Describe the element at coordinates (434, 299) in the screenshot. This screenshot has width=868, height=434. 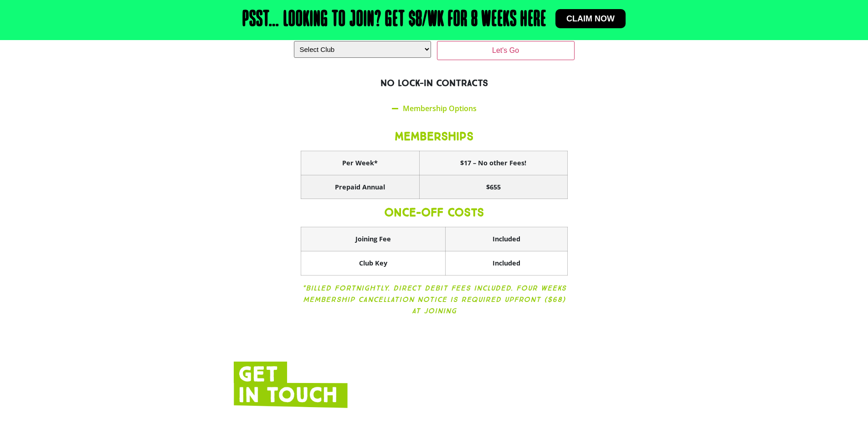
I see `i: *Billed Fortnightly. Direct Debit fees included. Four weeks membership cancellation notice is req...` at that location.